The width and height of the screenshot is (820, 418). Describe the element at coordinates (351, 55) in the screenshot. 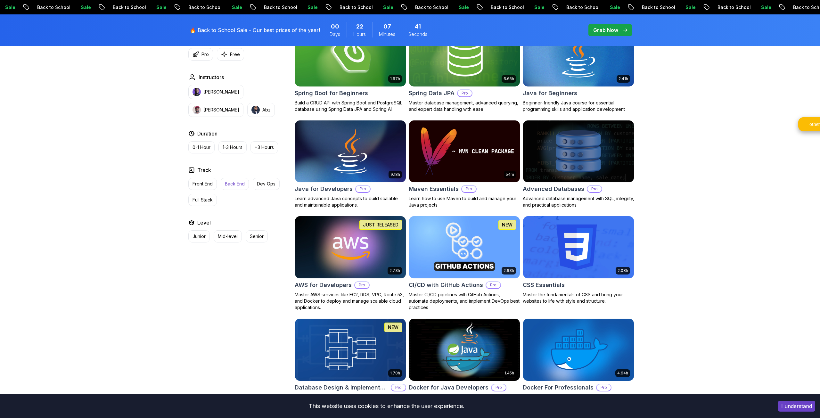

I see `img: Spring Boot for Beginners card` at that location.